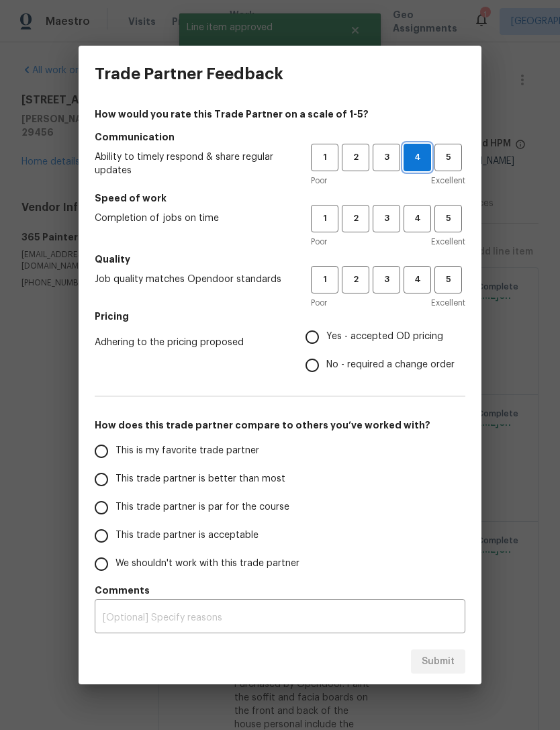 The image size is (560, 730). I want to click on h4: How would you rate this Trade Partner on a scale of 1-5?, so click(280, 114).